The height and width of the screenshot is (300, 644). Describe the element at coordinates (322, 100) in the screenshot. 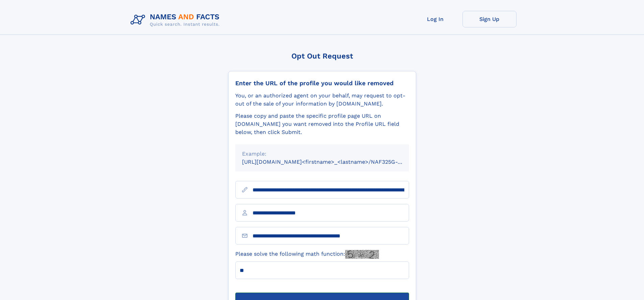

I see `div: You, or an authorized agent on your behalf, may request to opt-out of the sale of your informatio...` at that location.